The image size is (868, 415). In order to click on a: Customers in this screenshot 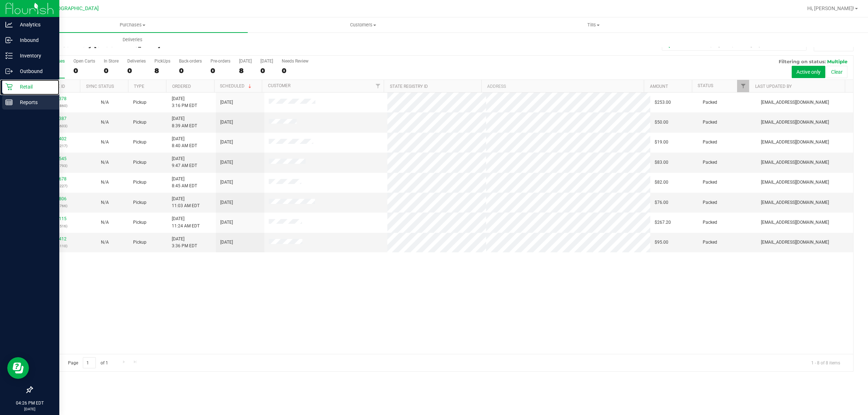, I will do `click(363, 25)`.